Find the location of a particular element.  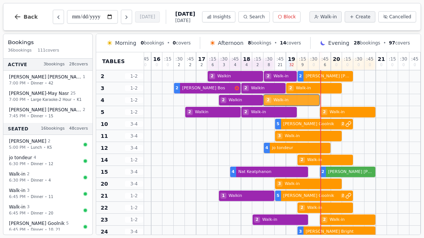

span: 6 is located at coordinates (213, 65).